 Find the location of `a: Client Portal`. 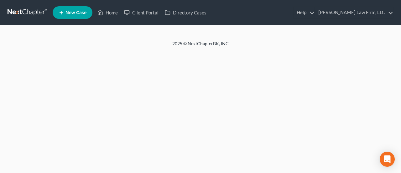

a: Client Portal is located at coordinates (141, 13).